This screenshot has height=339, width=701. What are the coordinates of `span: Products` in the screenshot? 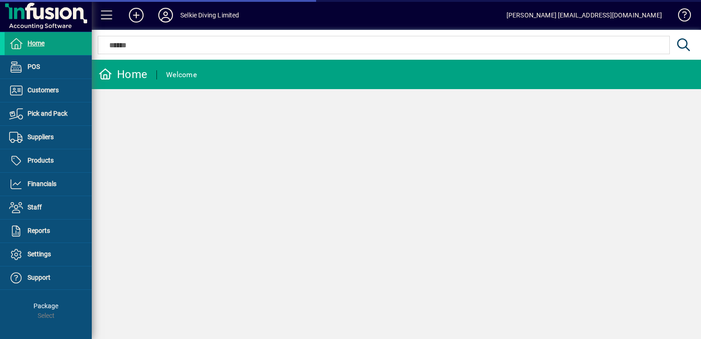 It's located at (40, 160).